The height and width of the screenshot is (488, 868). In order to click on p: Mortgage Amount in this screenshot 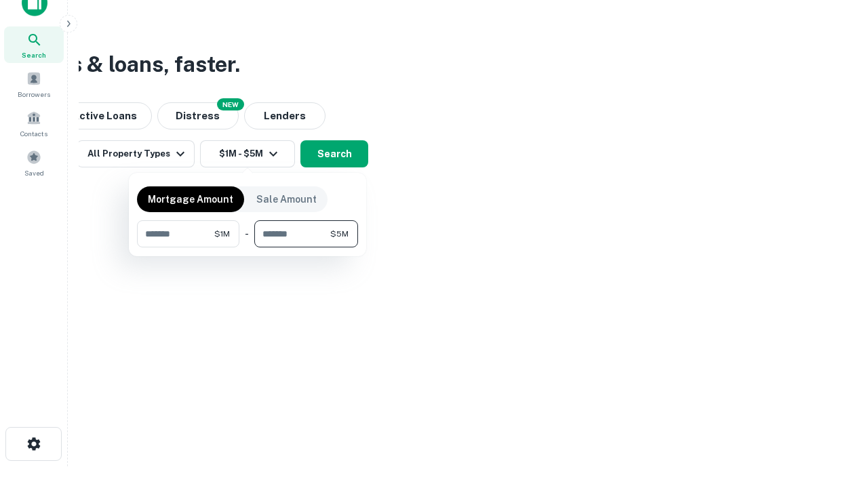, I will do `click(191, 199)`.